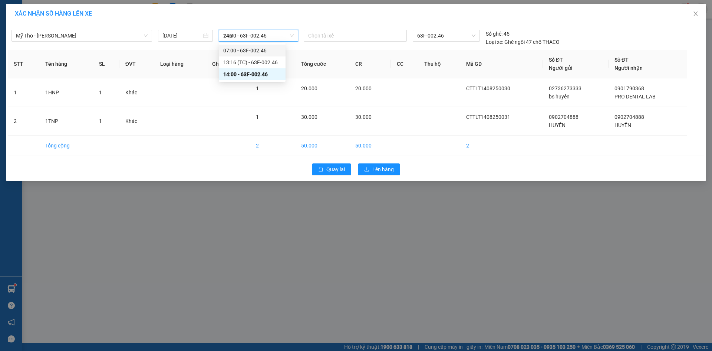  What do you see at coordinates (379, 169) in the screenshot?
I see `button: uploadLên hàng` at bounding box center [379, 169].